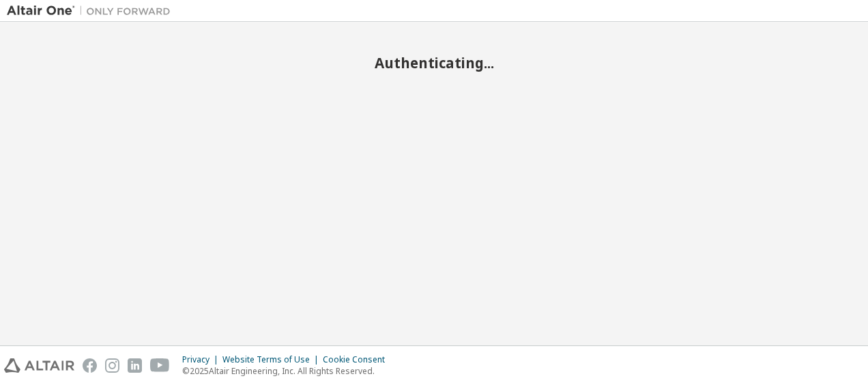 The height and width of the screenshot is (385, 868). What do you see at coordinates (202, 359) in the screenshot?
I see `div: Privacy` at bounding box center [202, 359].